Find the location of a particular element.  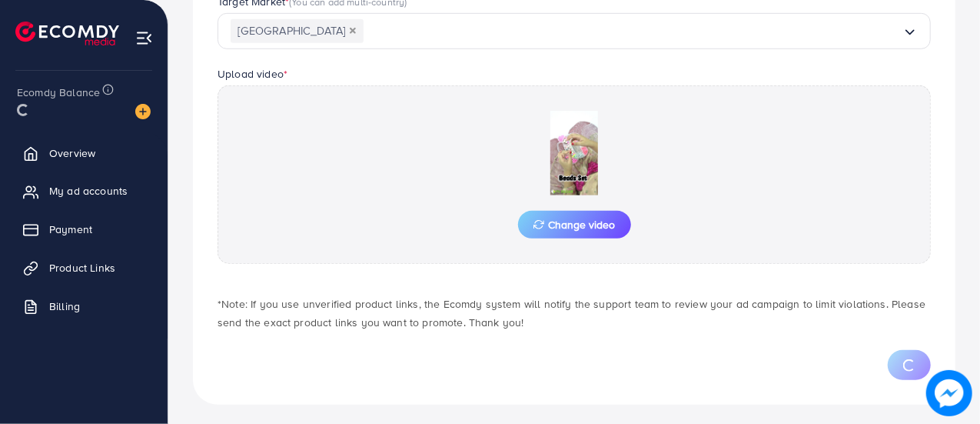

a: Overview is located at coordinates (84, 153).